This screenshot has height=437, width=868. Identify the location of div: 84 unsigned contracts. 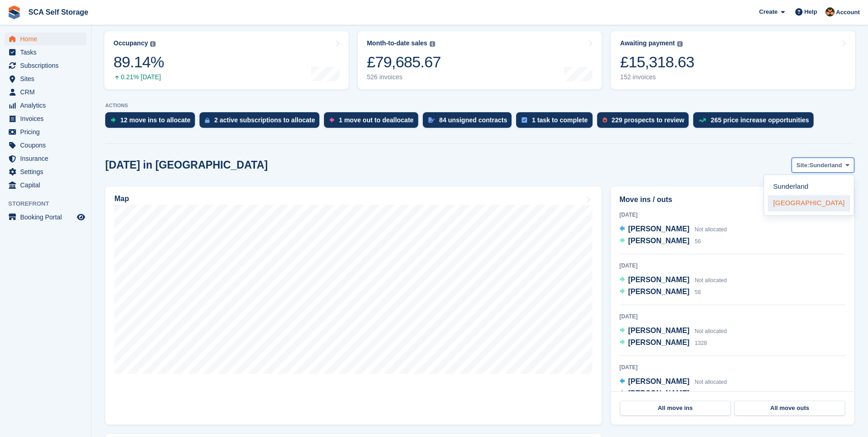
(473, 120).